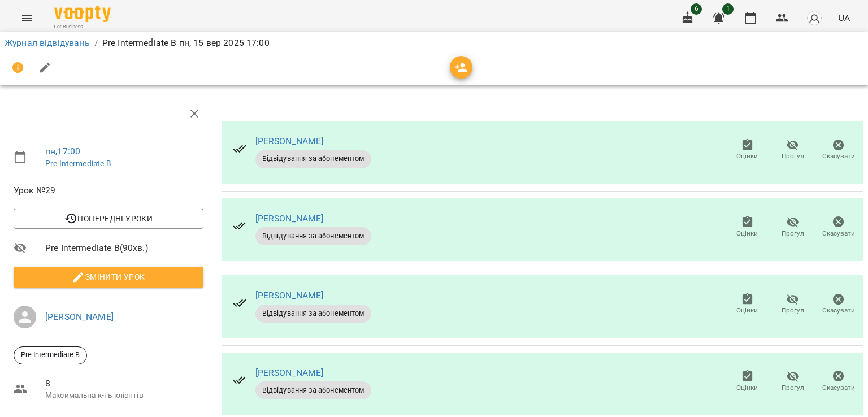  What do you see at coordinates (50, 355) in the screenshot?
I see `div: Pre Intermediate B` at bounding box center [50, 355].